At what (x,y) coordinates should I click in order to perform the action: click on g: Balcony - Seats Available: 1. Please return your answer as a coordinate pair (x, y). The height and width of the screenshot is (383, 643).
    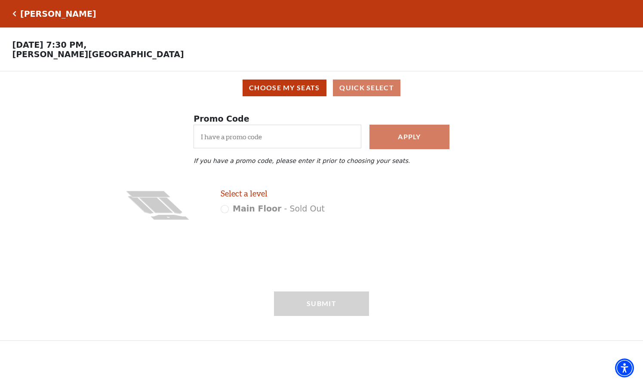
    Looking at the image, I should click on (148, 194).